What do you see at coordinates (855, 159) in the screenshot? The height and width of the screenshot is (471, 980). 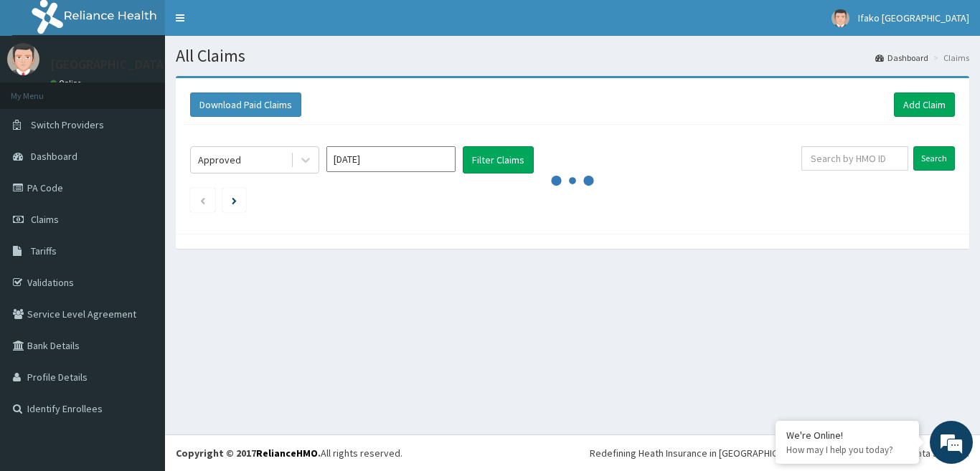 I see `input: Search by HMO ID` at bounding box center [855, 159].